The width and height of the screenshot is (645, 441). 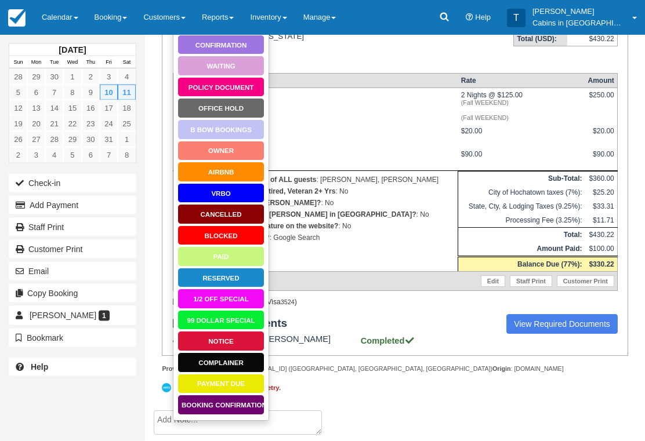 I want to click on th: Amount, so click(x=601, y=81).